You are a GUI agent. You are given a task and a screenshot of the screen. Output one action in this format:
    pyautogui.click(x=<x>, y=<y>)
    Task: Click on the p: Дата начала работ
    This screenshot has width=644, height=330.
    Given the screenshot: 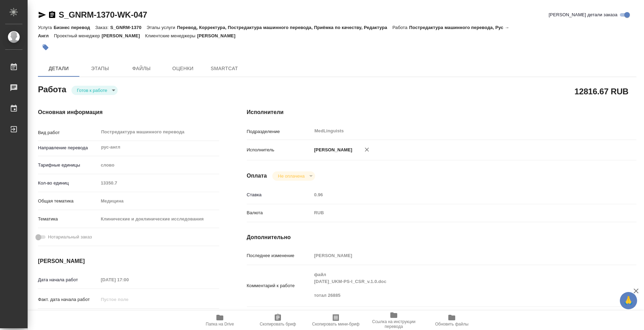 What is the action you would take?
    pyautogui.click(x=68, y=280)
    